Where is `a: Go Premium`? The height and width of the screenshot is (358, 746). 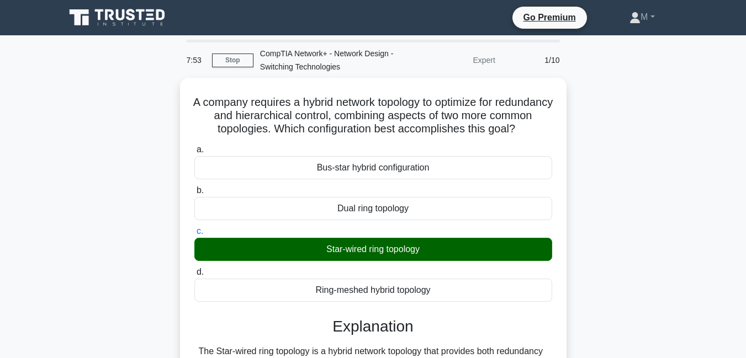
a: Go Premium is located at coordinates (549, 17).